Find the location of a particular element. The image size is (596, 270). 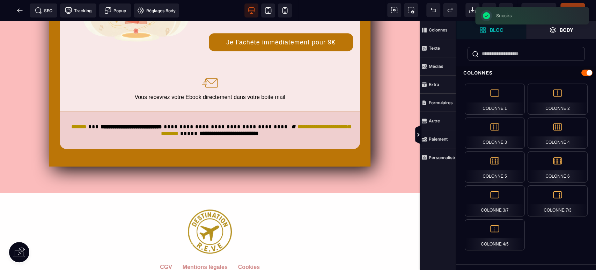

span: Colonnes is located at coordinates (438, 30).